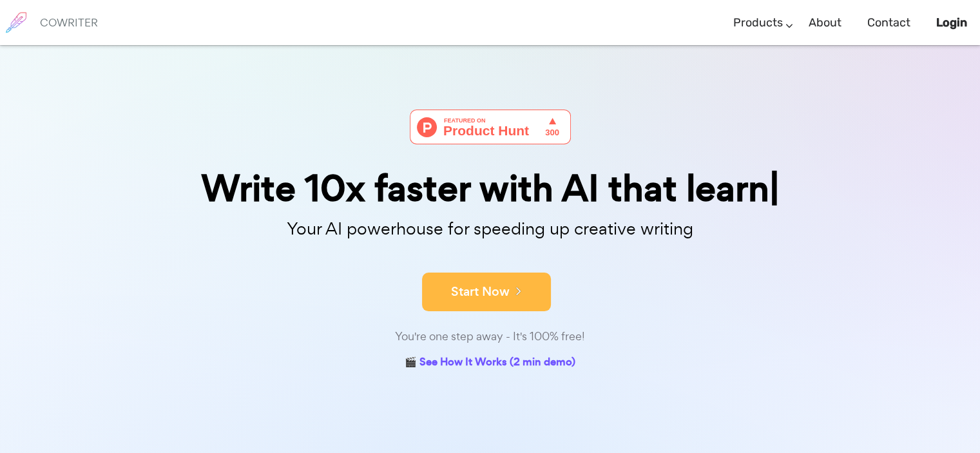  What do you see at coordinates (490, 127) in the screenshot?
I see `img: Cowriter - Your AI buddy for speeding up creative writing | Product Hunt` at bounding box center [490, 127].